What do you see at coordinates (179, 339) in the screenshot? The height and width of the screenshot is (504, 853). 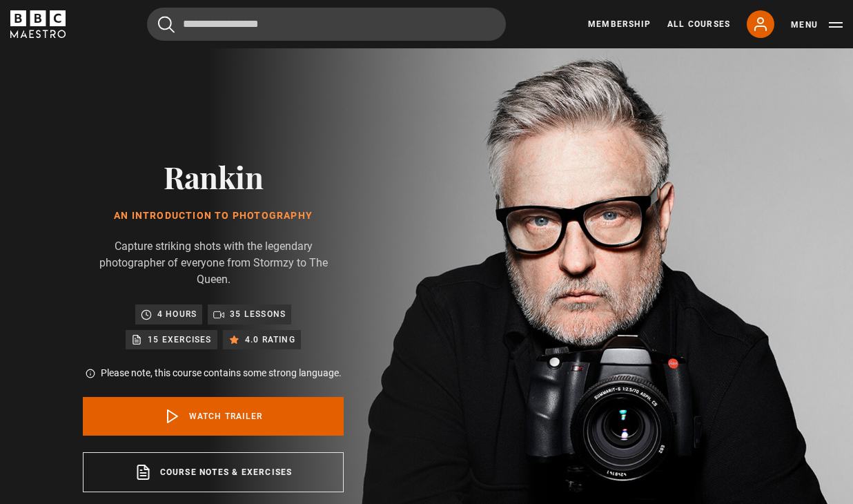 I see `p: 15 exercises` at bounding box center [179, 339].